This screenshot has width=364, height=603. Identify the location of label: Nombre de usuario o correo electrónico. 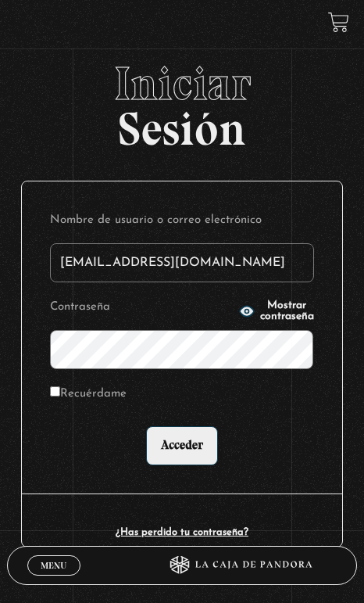
(182, 220).